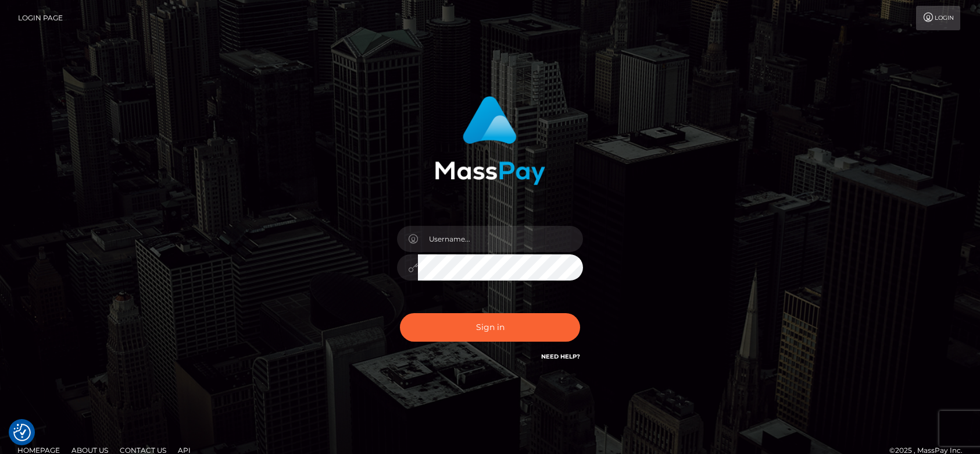 This screenshot has width=980, height=454. I want to click on img: MassPay Login, so click(490, 140).